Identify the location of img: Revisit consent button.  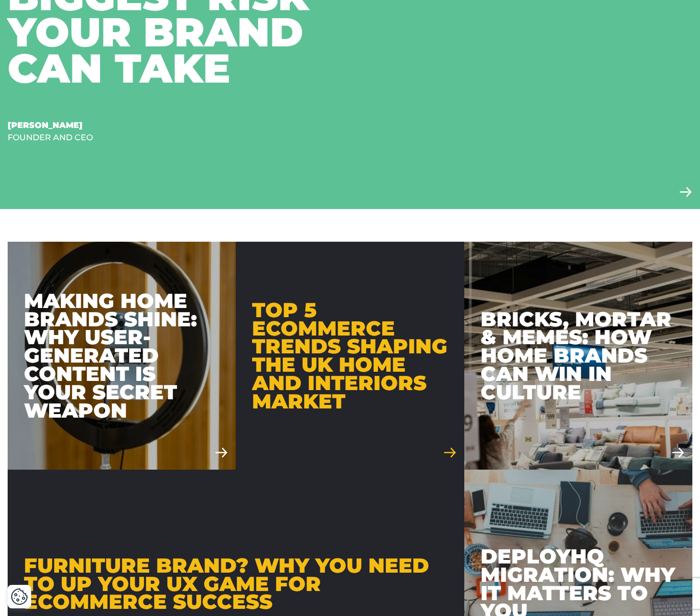
(20, 597).